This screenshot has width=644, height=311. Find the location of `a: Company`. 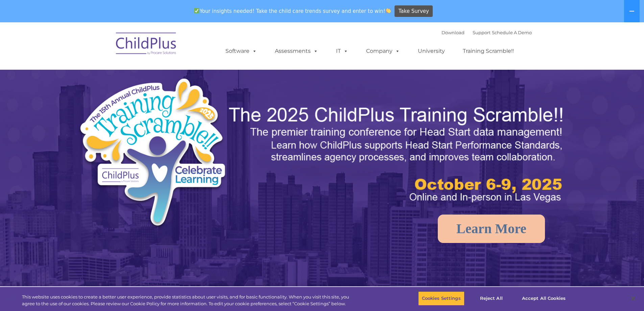

a: Company is located at coordinates (383, 51).